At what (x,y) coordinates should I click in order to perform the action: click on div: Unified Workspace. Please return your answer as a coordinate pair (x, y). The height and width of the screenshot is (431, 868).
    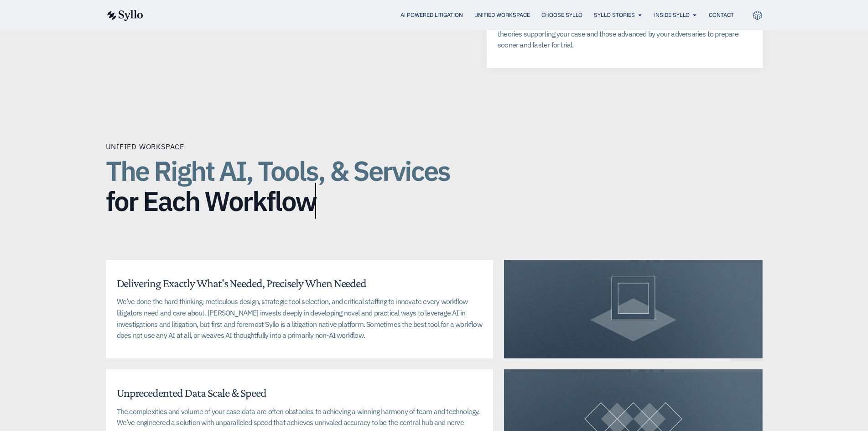
    Looking at the image, I should click on (145, 147).